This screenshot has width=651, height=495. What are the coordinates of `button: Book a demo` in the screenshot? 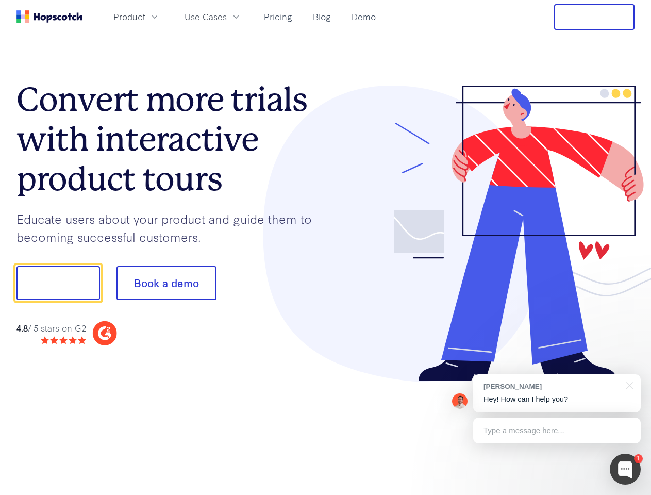 It's located at (167, 283).